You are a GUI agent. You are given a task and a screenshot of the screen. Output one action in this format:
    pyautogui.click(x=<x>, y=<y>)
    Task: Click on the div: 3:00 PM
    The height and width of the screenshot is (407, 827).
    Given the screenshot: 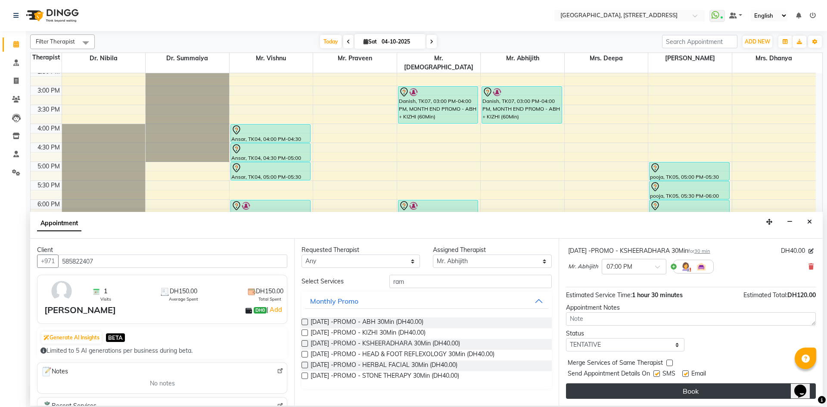 What is the action you would take?
    pyautogui.click(x=49, y=91)
    